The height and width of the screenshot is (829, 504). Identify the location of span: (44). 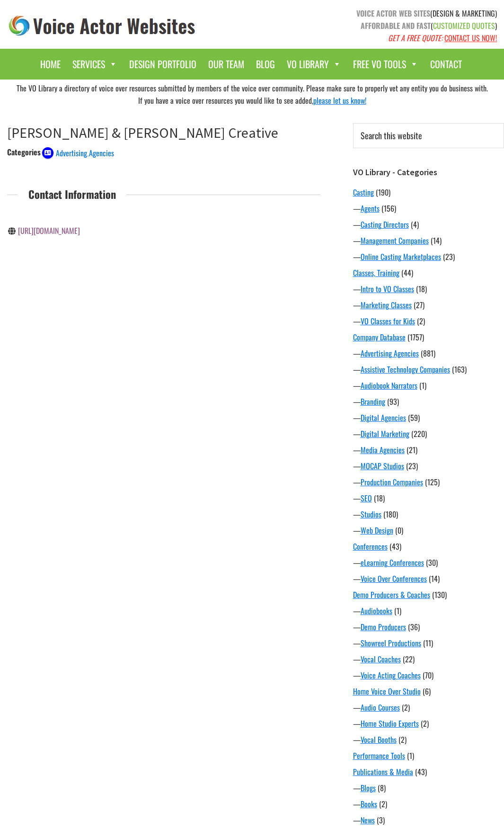
(407, 273).